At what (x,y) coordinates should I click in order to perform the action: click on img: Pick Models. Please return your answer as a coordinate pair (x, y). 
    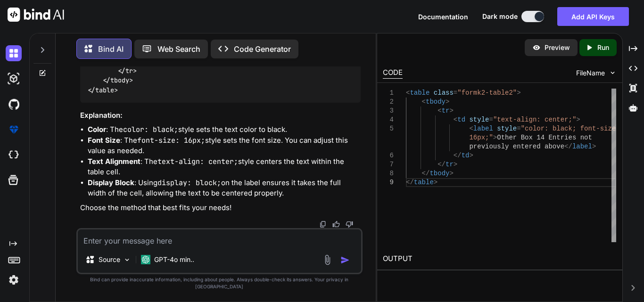
    Looking at the image, I should click on (127, 260).